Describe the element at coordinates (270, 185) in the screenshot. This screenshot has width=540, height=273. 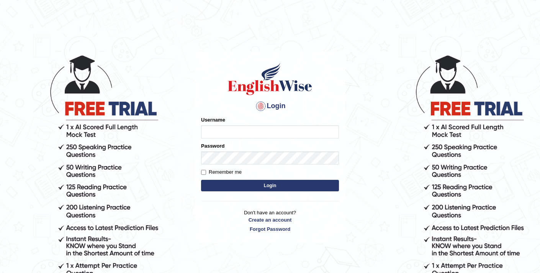
I see `button: Login` at that location.